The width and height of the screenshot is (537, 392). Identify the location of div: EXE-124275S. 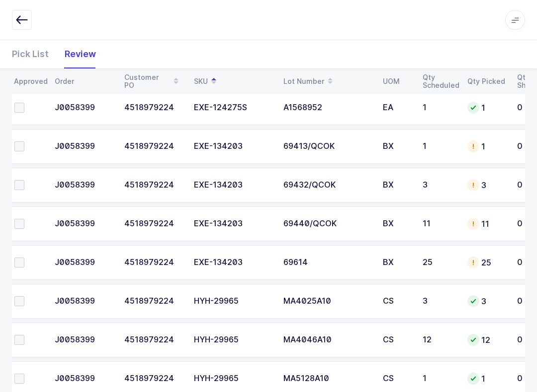
(232, 108).